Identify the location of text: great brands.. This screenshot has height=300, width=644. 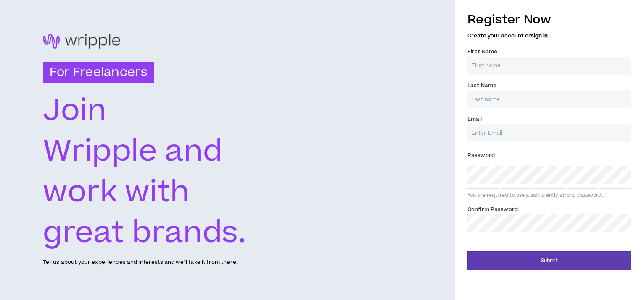
(145, 233).